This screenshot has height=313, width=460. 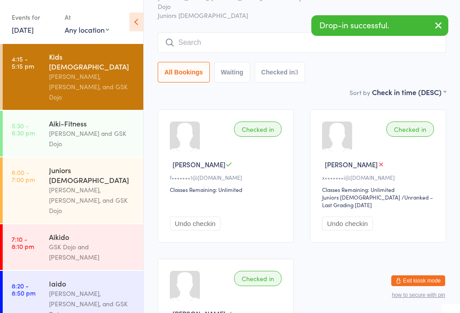 What do you see at coordinates (408, 92) in the screenshot?
I see `div: Check in time (DESC)` at bounding box center [408, 92].